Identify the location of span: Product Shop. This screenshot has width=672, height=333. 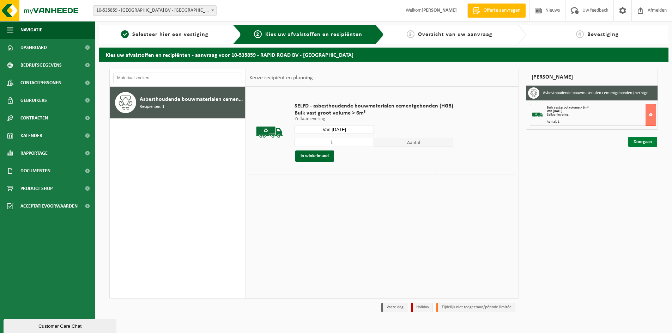
(36, 189).